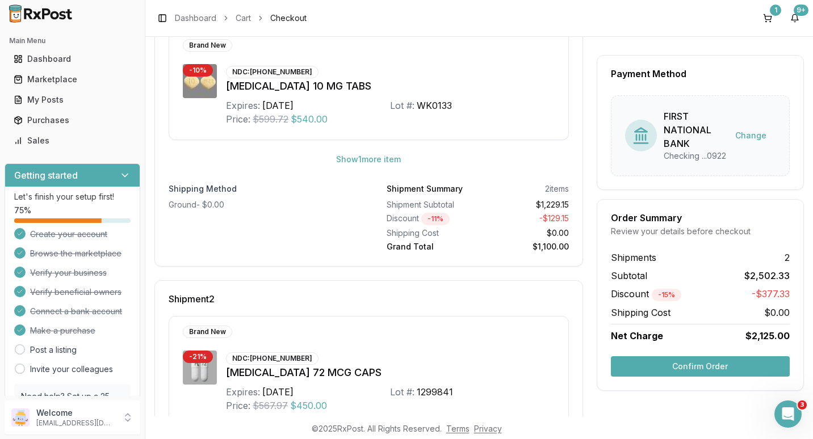  I want to click on a: Terms, so click(457, 428).